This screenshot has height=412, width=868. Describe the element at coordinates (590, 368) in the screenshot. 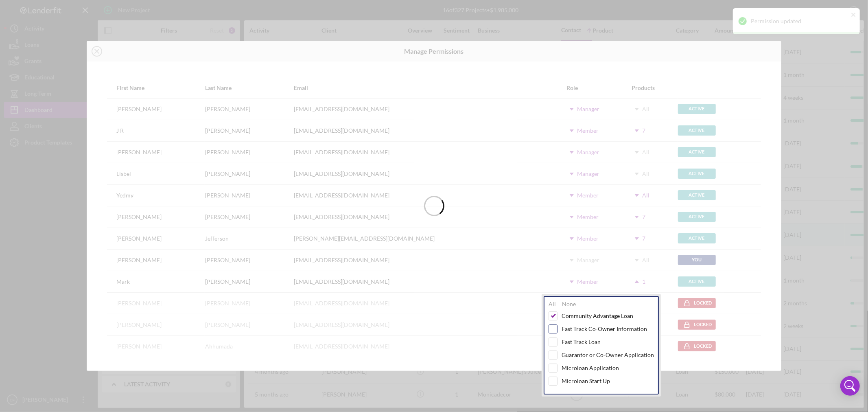

I see `div: Microloan Application` at that location.